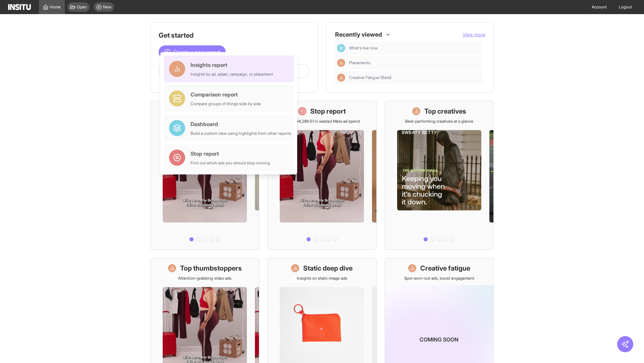 The width and height of the screenshot is (644, 363). I want to click on p: Attention-grabbing video ads, so click(205, 278).